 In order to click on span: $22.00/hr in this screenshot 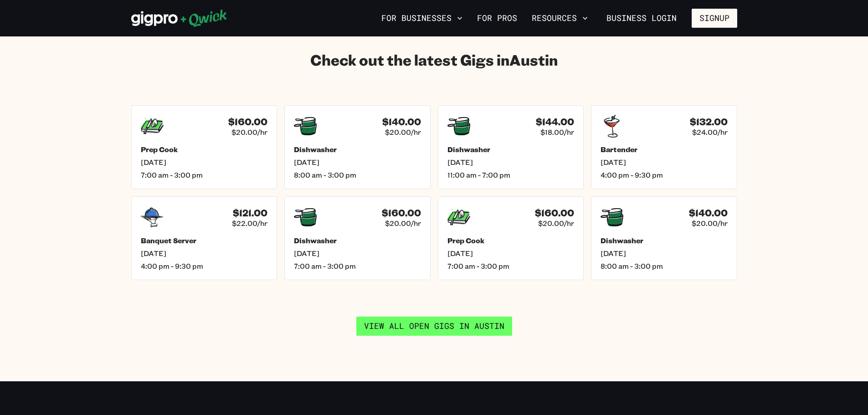, I will do `click(249, 223)`.